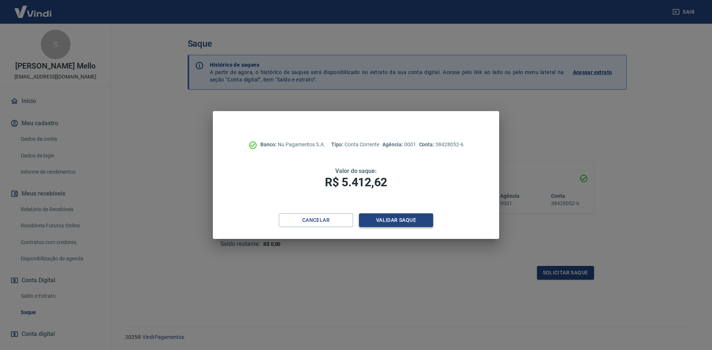  What do you see at coordinates (356, 182) in the screenshot?
I see `span: R$ 5.412,62` at bounding box center [356, 182].